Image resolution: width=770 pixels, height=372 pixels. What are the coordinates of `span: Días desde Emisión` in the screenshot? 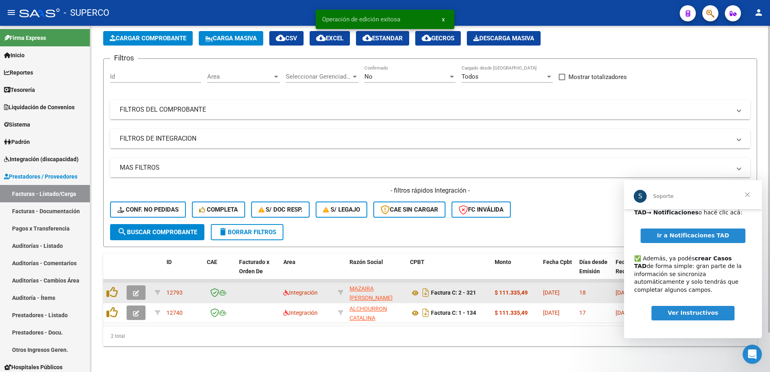 It's located at (593, 266).